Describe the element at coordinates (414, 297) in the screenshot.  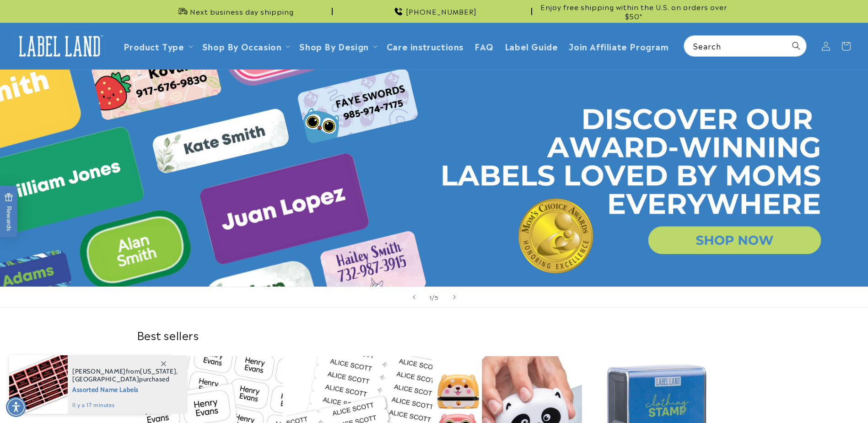
I see `button: Previous slide` at that location.